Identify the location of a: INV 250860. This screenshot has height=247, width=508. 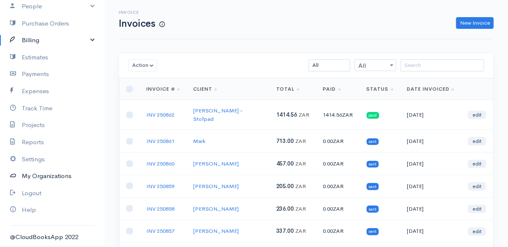
(160, 164).